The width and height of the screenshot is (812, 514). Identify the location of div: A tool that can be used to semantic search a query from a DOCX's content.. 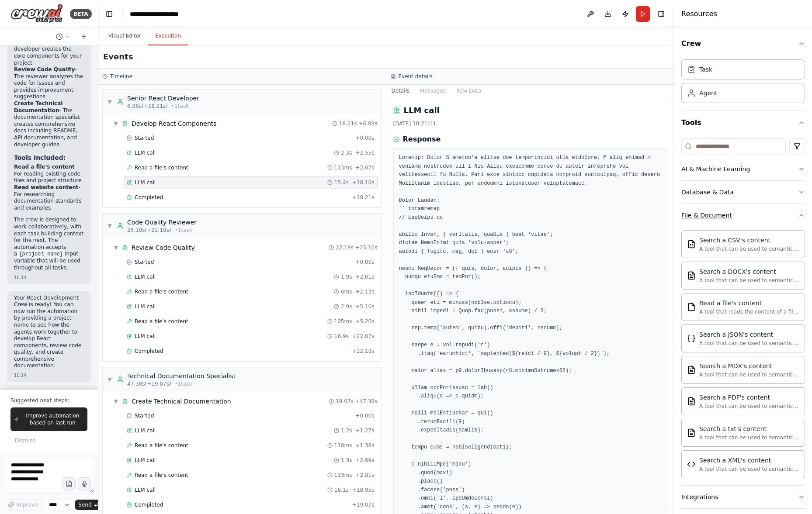
(749, 281).